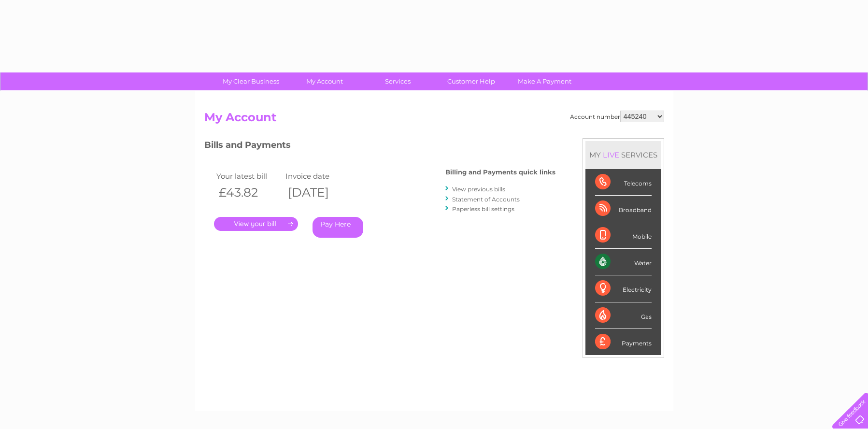 The width and height of the screenshot is (868, 429). Describe the element at coordinates (544, 81) in the screenshot. I see `a: Make A Payment` at that location.